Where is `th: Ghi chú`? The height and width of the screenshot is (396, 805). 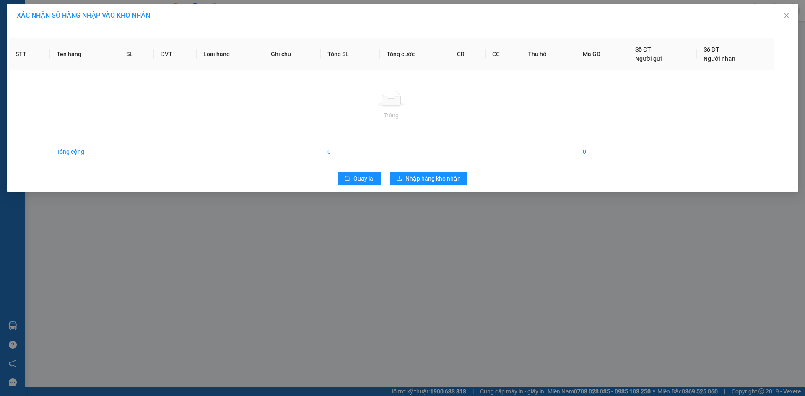 th: Ghi chú is located at coordinates (293, 54).